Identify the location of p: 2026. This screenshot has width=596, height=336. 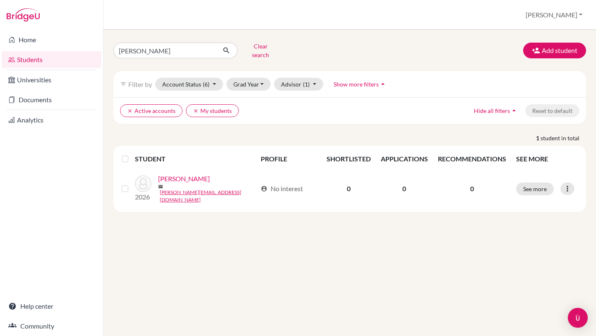
(143, 197).